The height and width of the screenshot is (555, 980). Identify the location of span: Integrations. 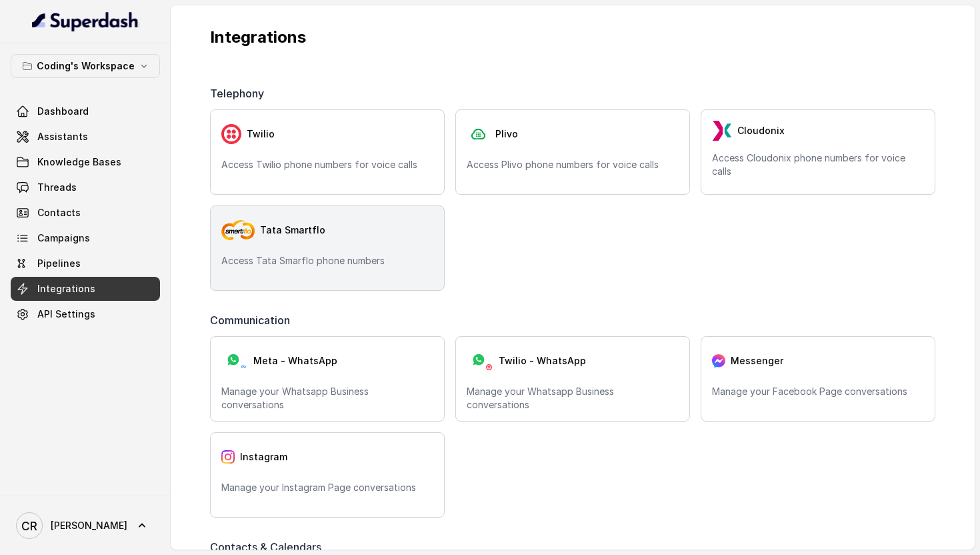
(66, 289).